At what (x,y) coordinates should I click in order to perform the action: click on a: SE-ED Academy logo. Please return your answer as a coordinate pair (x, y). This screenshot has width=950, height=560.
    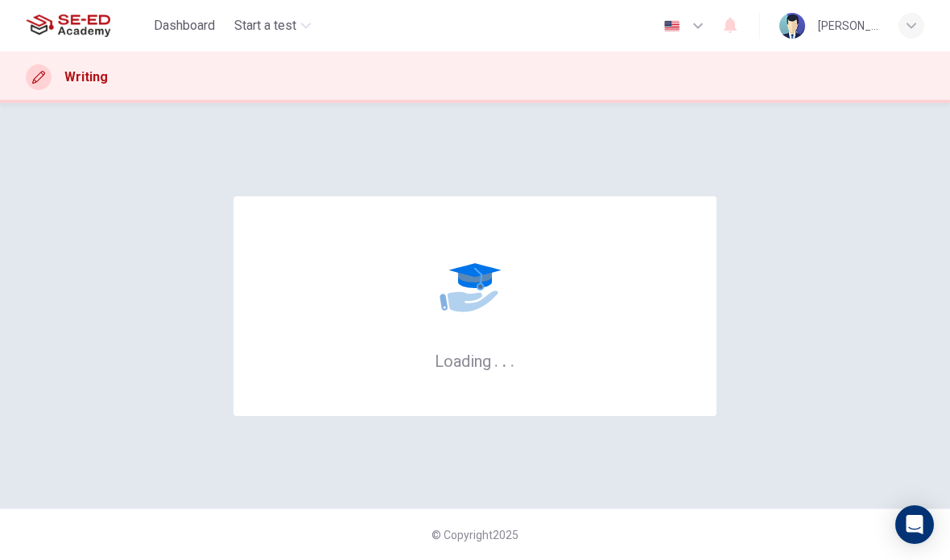
    Looking at the image, I should click on (86, 26).